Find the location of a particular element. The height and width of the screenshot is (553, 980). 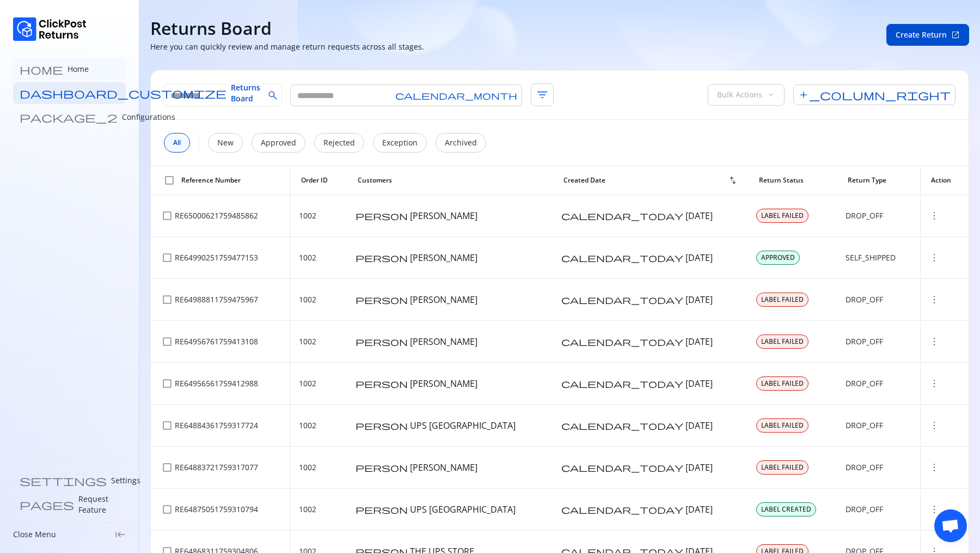

span: LABEL CREATED is located at coordinates (786, 509).